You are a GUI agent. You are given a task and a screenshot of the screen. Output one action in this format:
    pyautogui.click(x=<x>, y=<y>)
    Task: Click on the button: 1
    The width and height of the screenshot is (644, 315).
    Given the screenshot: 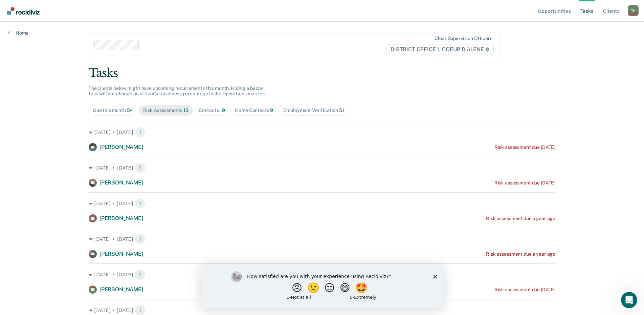 What is the action you would take?
    pyautogui.click(x=96, y=24)
    